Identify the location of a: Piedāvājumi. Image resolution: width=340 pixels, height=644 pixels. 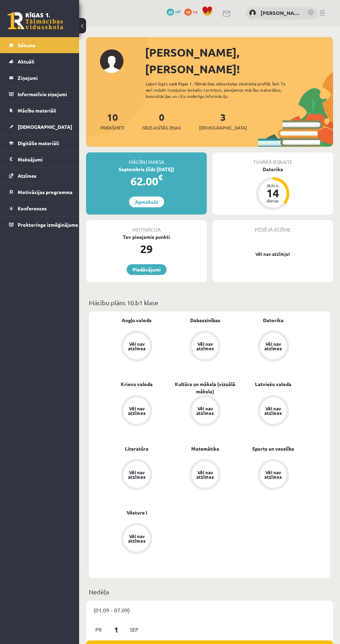
(146, 269).